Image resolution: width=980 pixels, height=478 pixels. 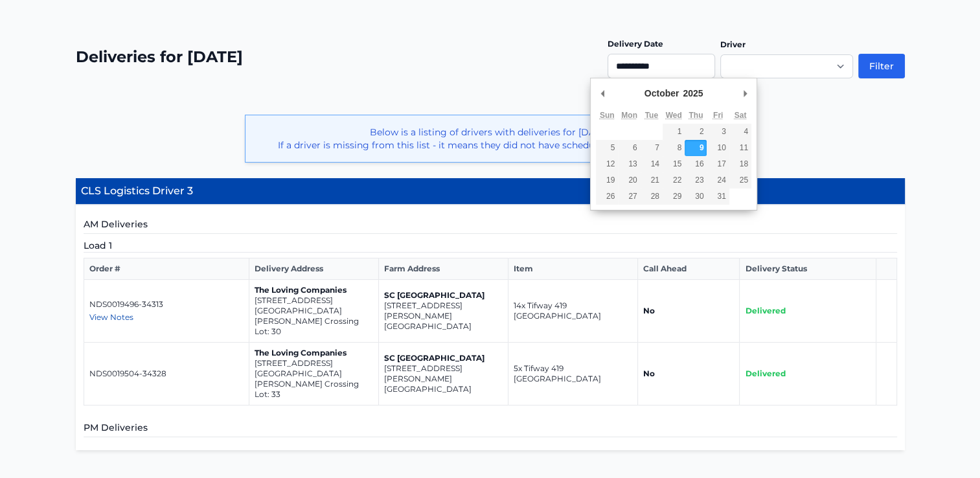 I want to click on button: 20, so click(x=629, y=180).